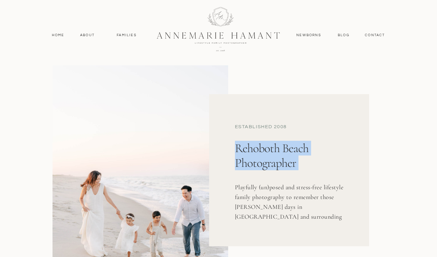 This screenshot has height=257, width=437. What do you see at coordinates (87, 35) in the screenshot?
I see `a: About` at bounding box center [87, 35].